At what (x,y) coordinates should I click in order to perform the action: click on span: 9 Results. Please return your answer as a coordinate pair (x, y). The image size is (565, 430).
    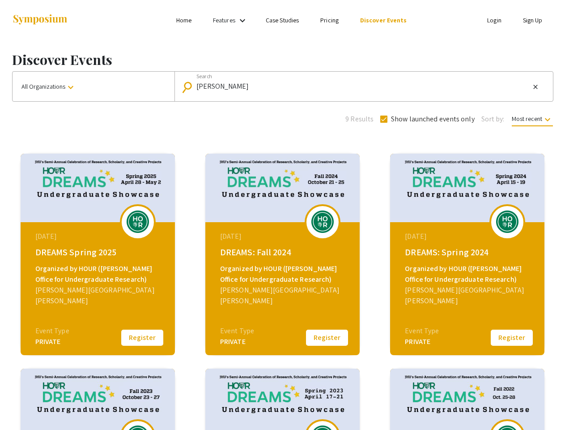
    Looking at the image, I should click on (359, 119).